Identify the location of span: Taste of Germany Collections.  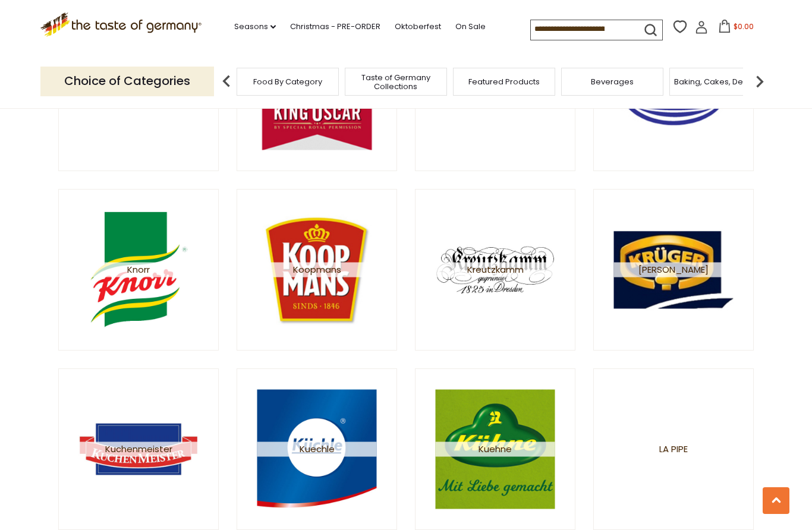
(396, 82).